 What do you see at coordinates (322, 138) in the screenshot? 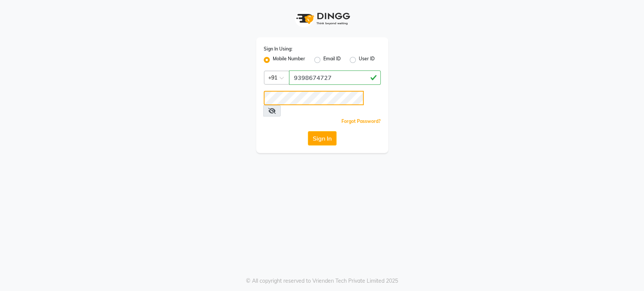
I see `button: Sign In` at bounding box center [322, 138].